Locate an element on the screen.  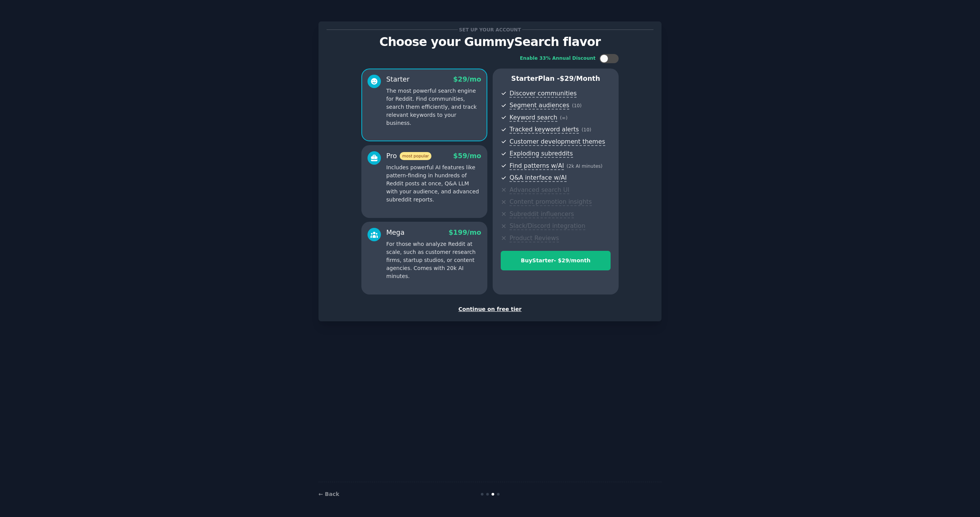
span: Subreddit influencers is located at coordinates (541, 214).